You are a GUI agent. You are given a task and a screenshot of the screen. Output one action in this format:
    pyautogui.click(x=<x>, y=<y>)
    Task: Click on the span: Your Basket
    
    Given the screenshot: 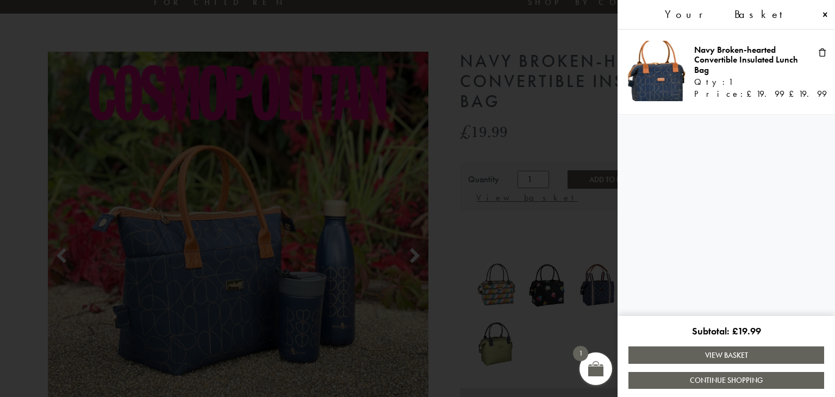 What is the action you would take?
    pyautogui.click(x=729, y=14)
    